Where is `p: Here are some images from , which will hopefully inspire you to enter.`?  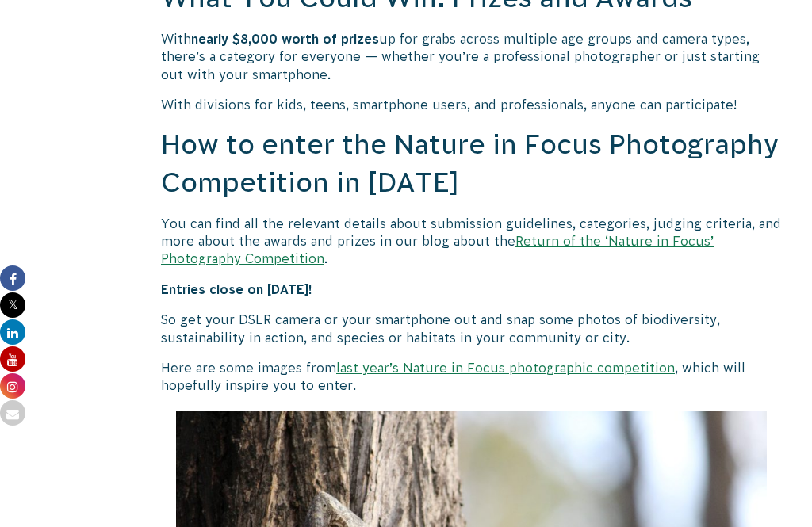
p: Here are some images from , which will hopefully inspire you to enter. is located at coordinates (471, 377).